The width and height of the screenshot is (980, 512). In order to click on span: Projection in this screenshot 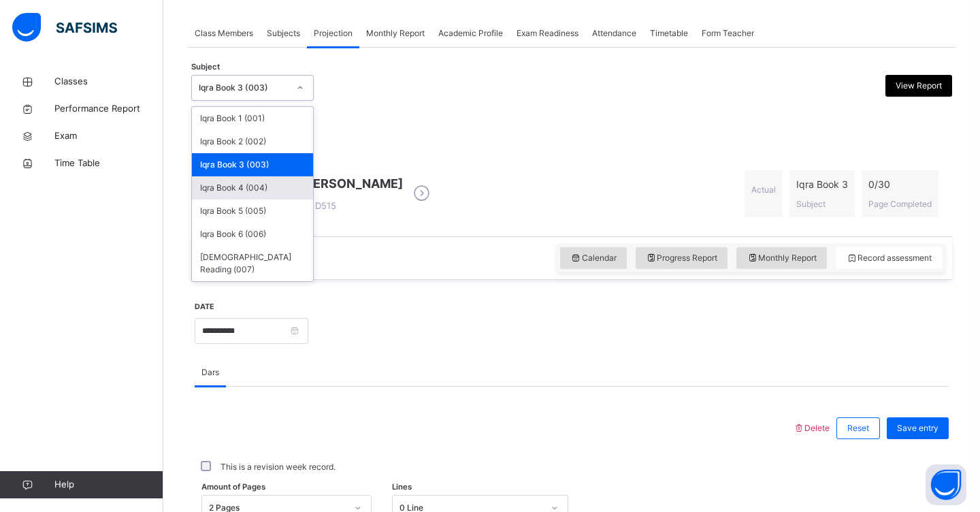, I will do `click(333, 34)`.